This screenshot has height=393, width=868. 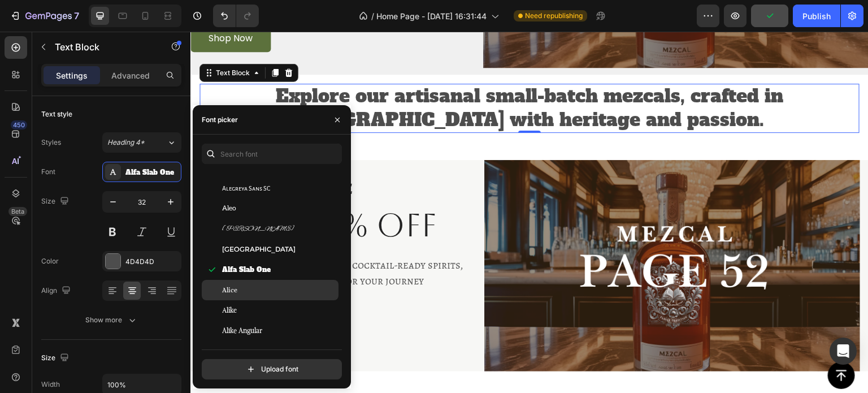 I want to click on p: Advanced, so click(x=131, y=75).